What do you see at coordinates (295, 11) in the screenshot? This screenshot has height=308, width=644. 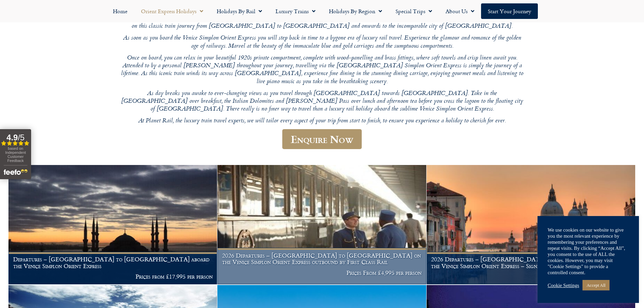 I see `a: Luxury Trains` at bounding box center [295, 11].